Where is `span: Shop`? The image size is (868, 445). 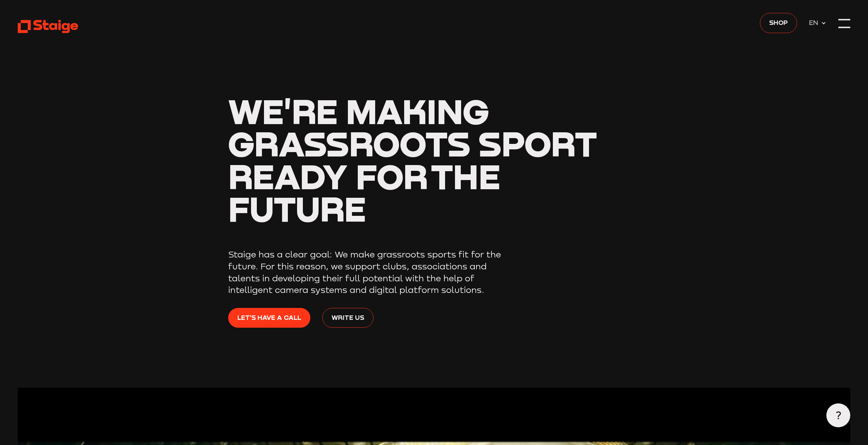
span: Shop is located at coordinates (779, 23).